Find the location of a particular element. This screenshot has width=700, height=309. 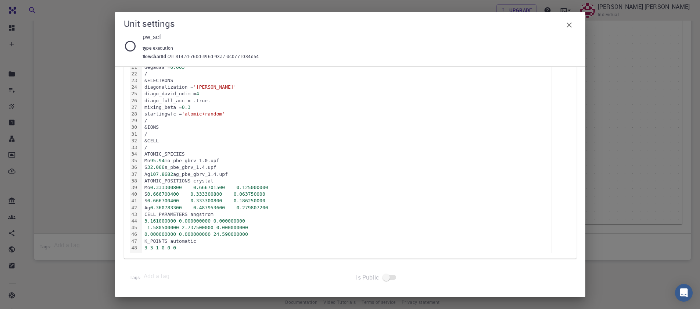

div: 26 is located at coordinates (134, 101).